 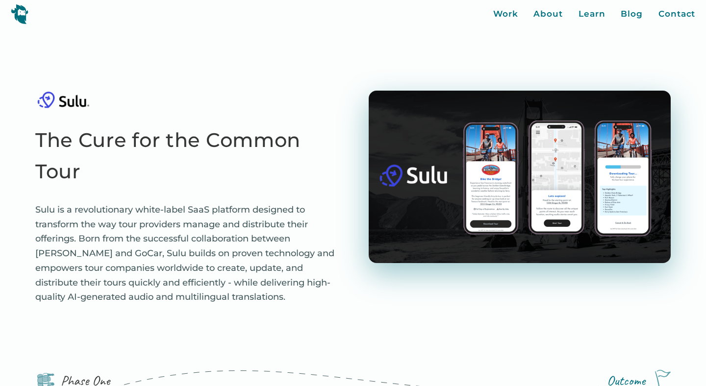 I want to click on div: Contact, so click(x=676, y=14).